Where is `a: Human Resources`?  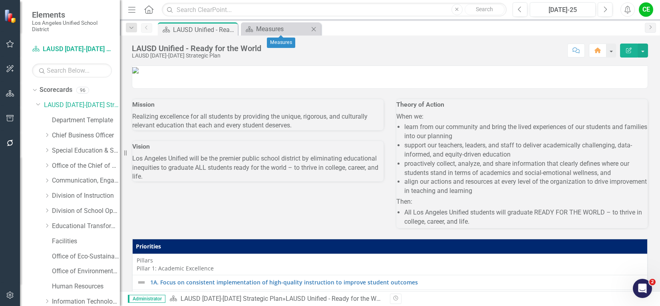
a: Human Resources is located at coordinates (86, 287).